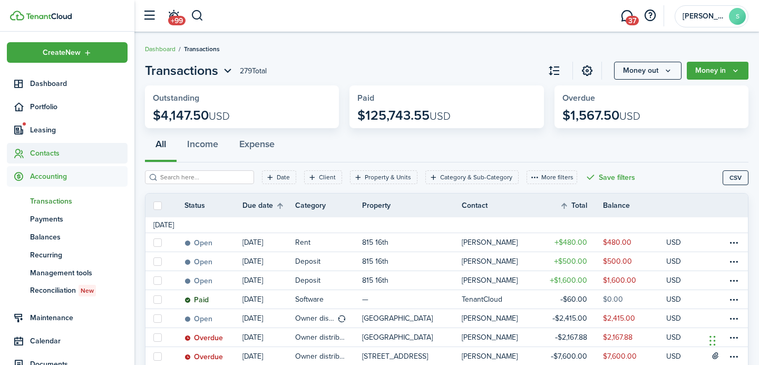 This screenshot has width=759, height=365. Describe the element at coordinates (67, 255) in the screenshot. I see `a: Recurring` at that location.